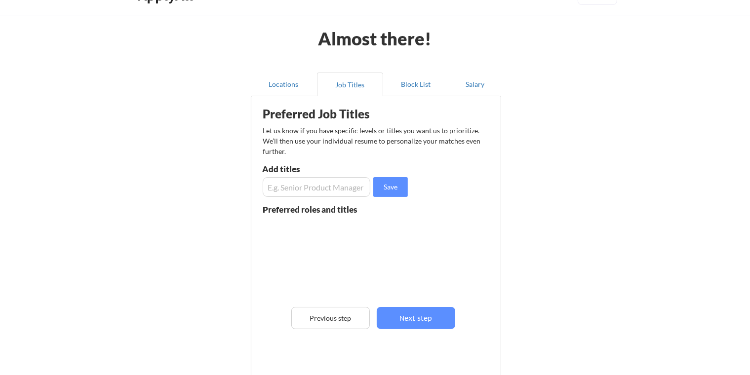 Image resolution: width=750 pixels, height=375 pixels. What do you see at coordinates (416, 84) in the screenshot?
I see `button: Block List` at bounding box center [416, 84].